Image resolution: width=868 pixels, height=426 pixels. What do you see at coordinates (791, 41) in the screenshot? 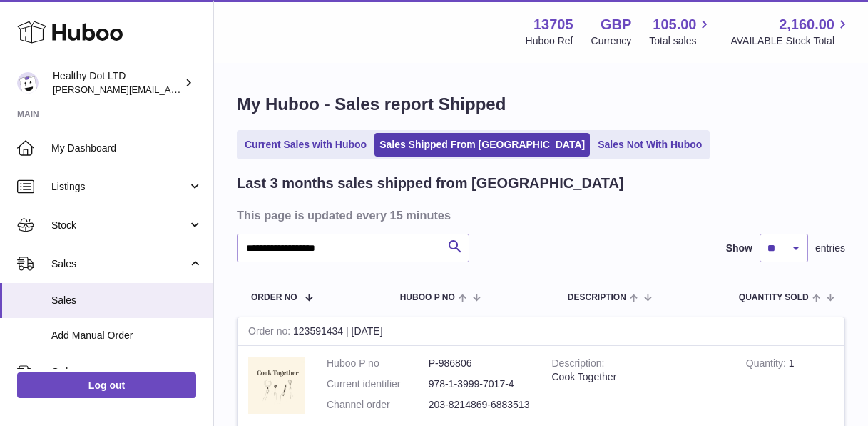
I see `span: AVAILABLE Stock Total` at bounding box center [791, 41].